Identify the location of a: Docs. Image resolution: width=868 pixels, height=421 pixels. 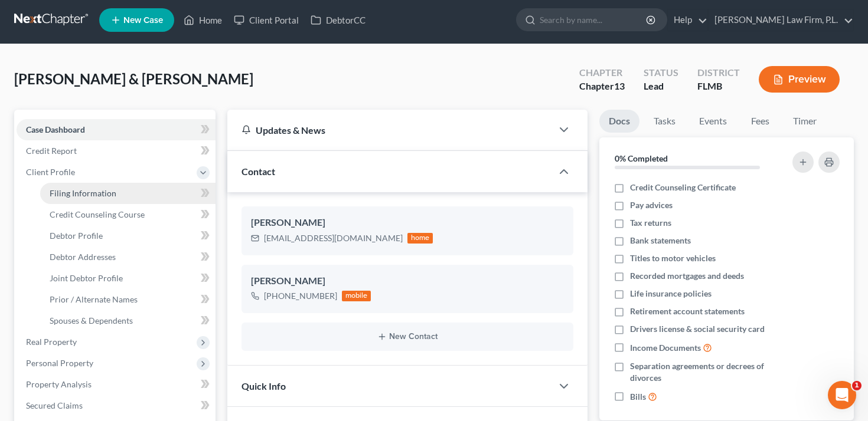
(620, 121).